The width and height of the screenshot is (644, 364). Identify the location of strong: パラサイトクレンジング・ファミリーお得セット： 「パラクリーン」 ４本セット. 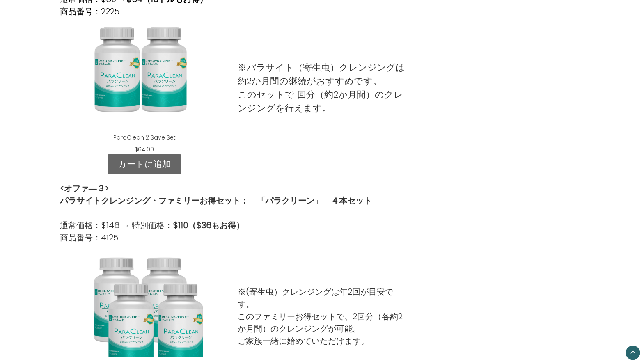
(216, 201).